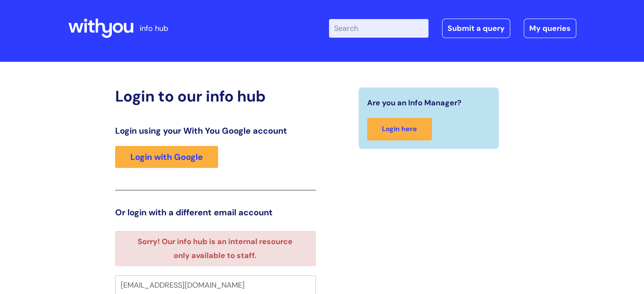  What do you see at coordinates (379, 29) in the screenshot?
I see `input: Search` at bounding box center [379, 29].